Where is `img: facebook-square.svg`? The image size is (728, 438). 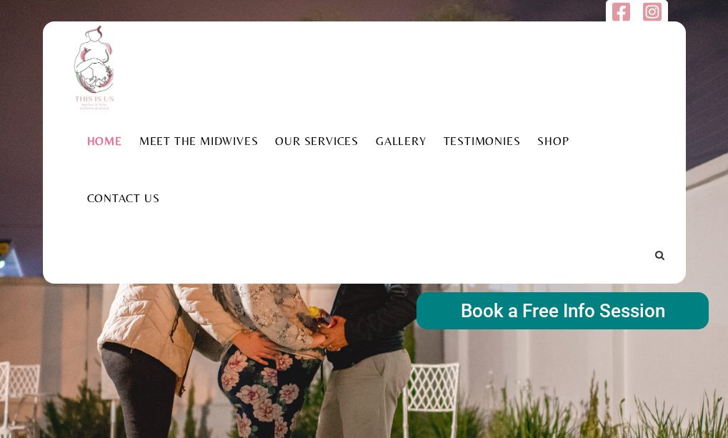 img: facebook-square.svg is located at coordinates (621, 11).